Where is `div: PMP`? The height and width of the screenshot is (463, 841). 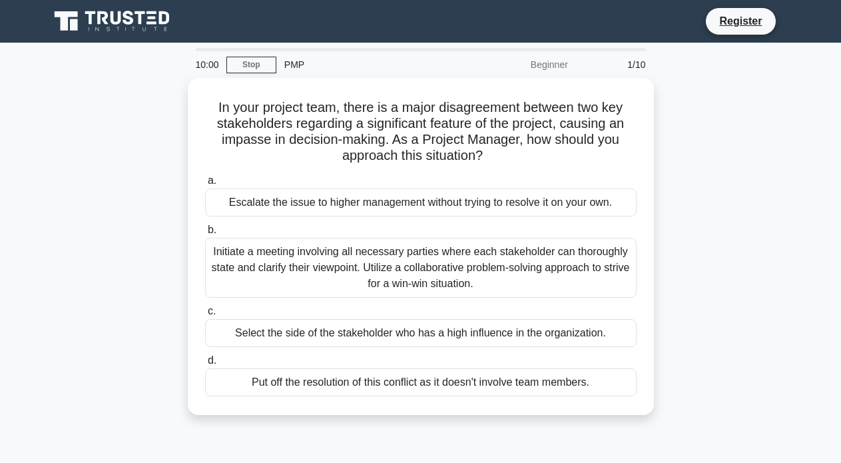
div: PMP is located at coordinates (367, 65).